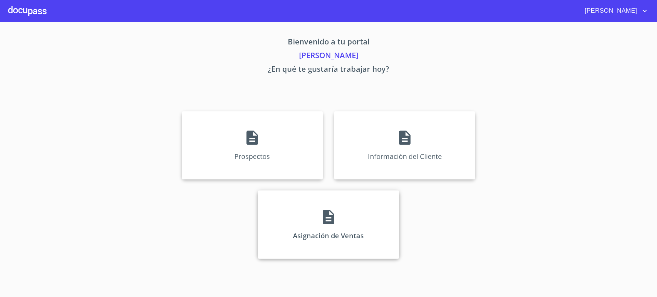 This screenshot has width=657, height=297. I want to click on p: Información del Cliente, so click(405, 156).